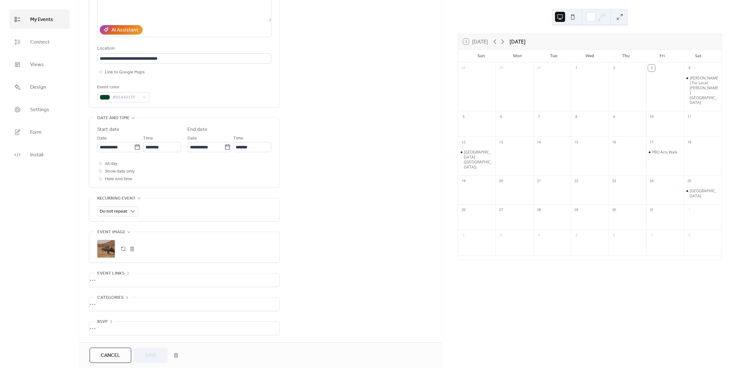 This screenshot has width=737, height=368. What do you see at coordinates (477, 159) in the screenshot?
I see `div: Raleigh Underground Market (North Hills)` at bounding box center [477, 159].